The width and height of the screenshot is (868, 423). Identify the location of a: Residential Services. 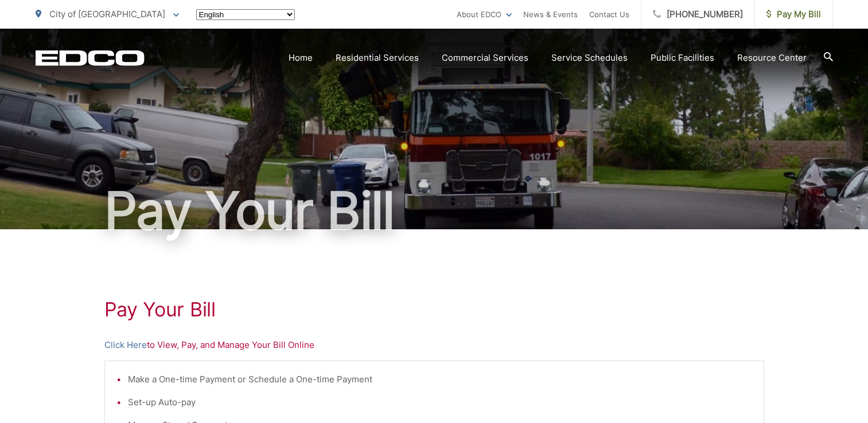
(377, 58).